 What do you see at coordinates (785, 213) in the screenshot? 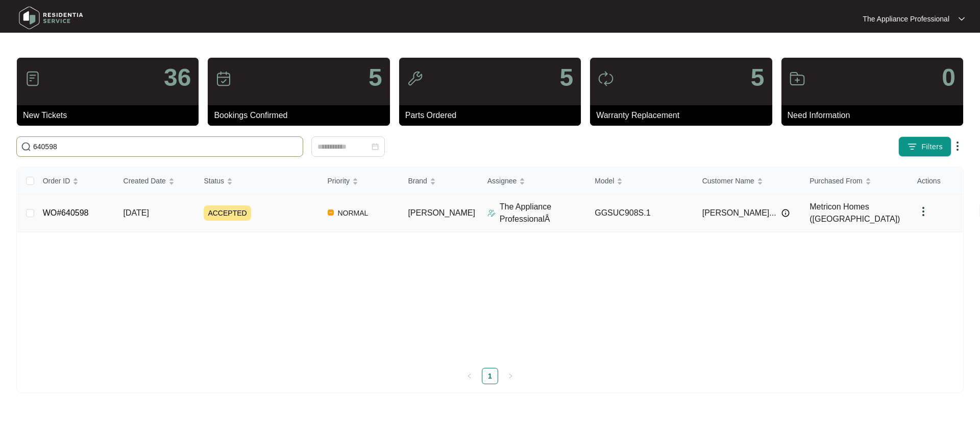
I see `img: Info icon` at bounding box center [785, 213].